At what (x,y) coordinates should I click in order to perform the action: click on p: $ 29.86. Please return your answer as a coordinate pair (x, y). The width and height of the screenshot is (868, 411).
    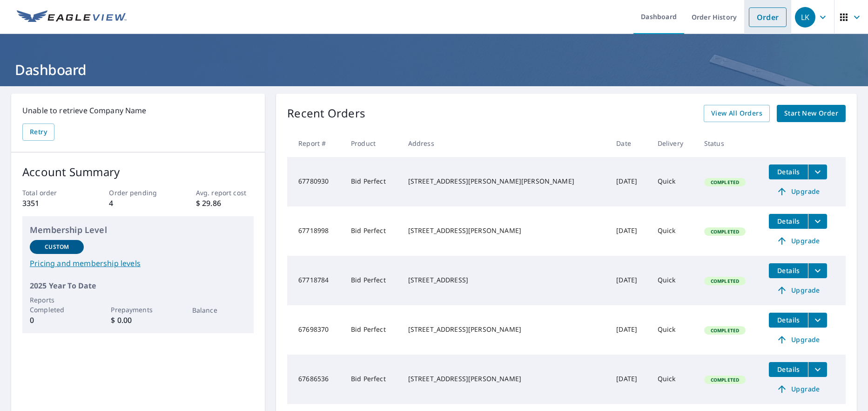
    Looking at the image, I should click on (225, 203).